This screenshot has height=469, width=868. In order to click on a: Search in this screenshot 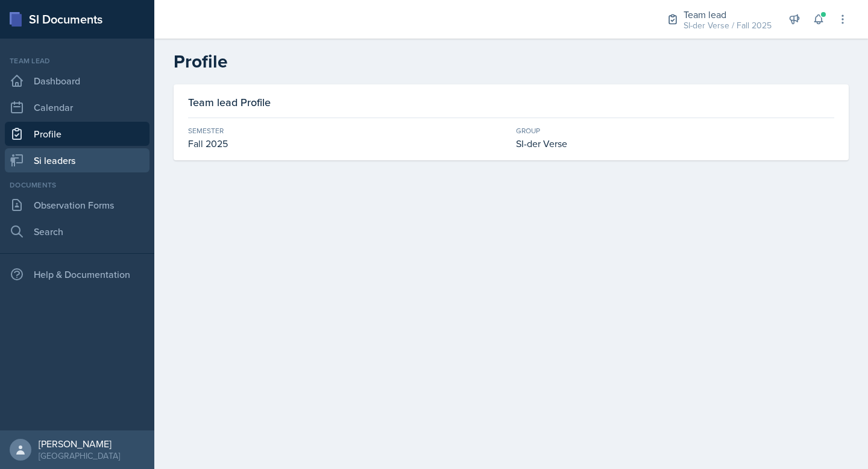, I will do `click(77, 232)`.